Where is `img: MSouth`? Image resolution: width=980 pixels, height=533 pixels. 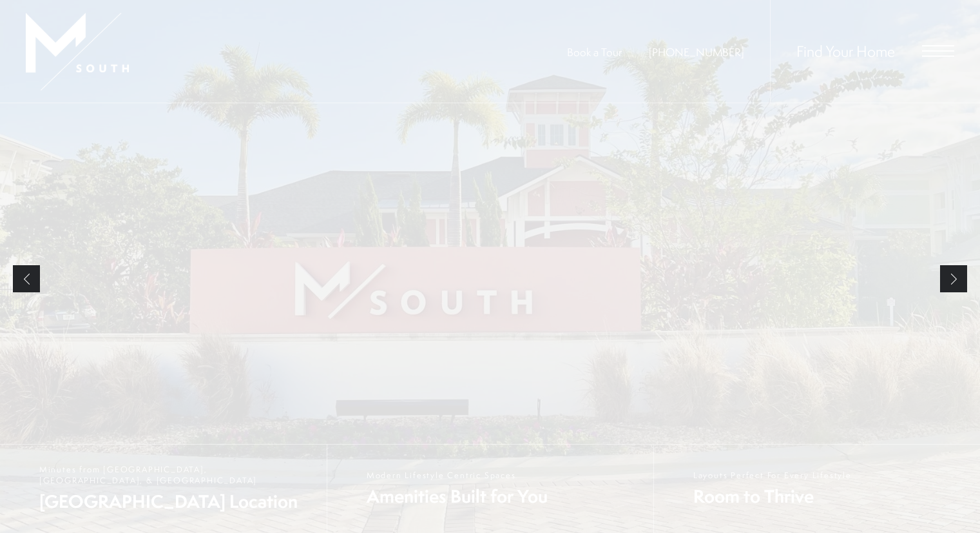
img: MSouth is located at coordinates (77, 52).